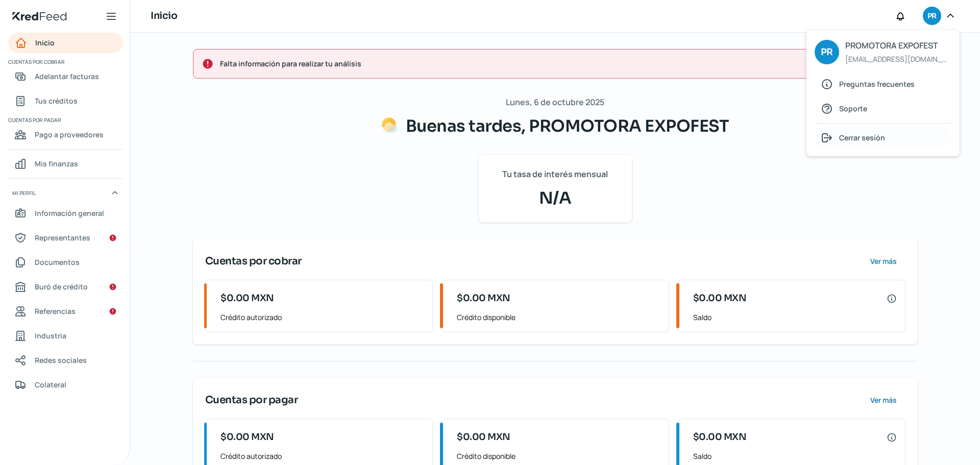  Describe the element at coordinates (56, 163) in the screenshot. I see `span: Mis finanzas` at that location.